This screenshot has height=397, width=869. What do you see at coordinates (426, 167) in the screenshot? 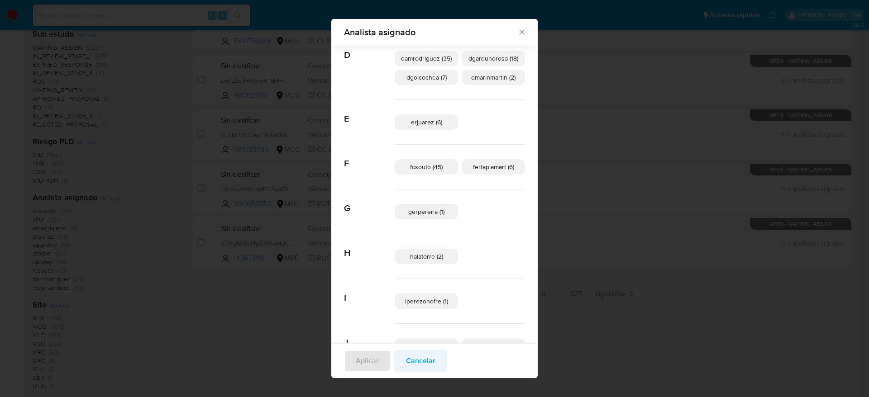
I see `div: fcsouto (45)` at bounding box center [426, 167].